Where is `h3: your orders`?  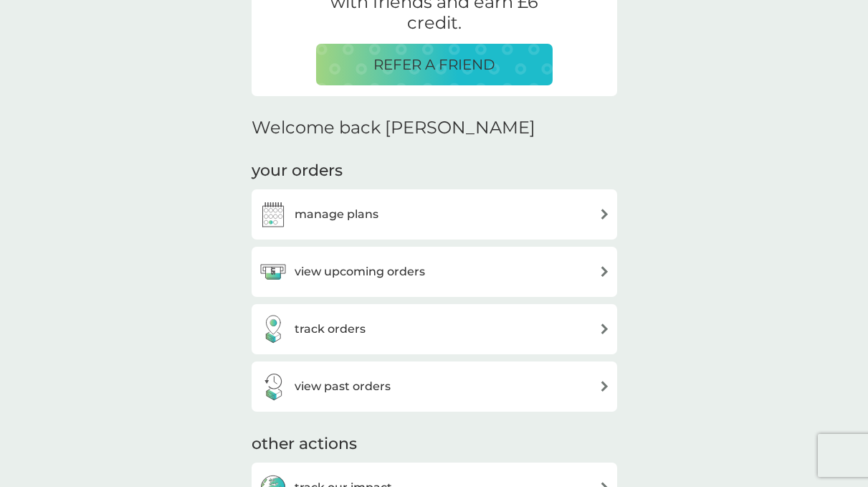 h3: your orders is located at coordinates (297, 170).